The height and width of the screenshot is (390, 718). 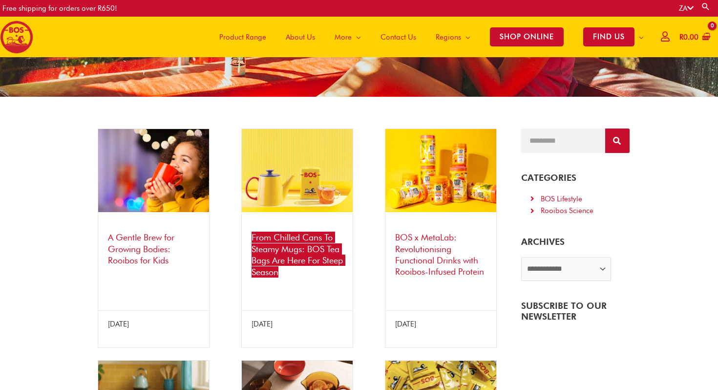 What do you see at coordinates (575, 178) in the screenshot?
I see `h4: CATEGORIES` at bounding box center [575, 178].